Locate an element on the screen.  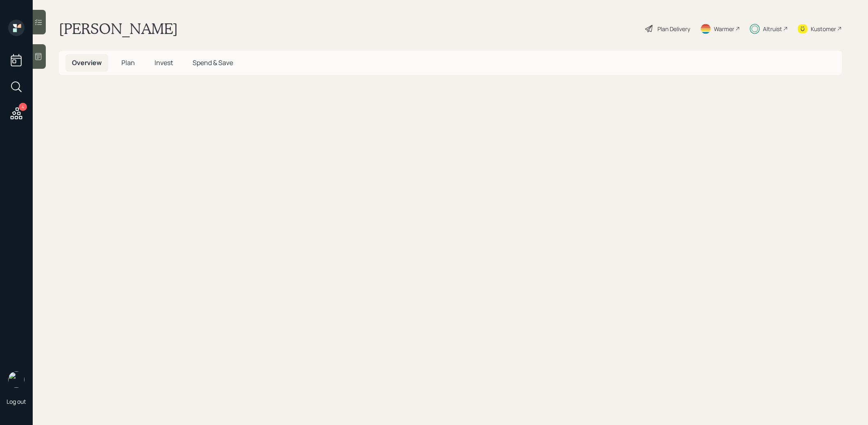
span: Spend & Save is located at coordinates (212, 62).